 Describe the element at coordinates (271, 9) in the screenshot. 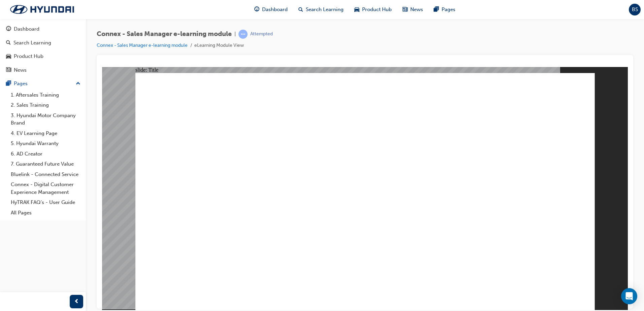

I see `a: guage-iconDashboard` at that location.